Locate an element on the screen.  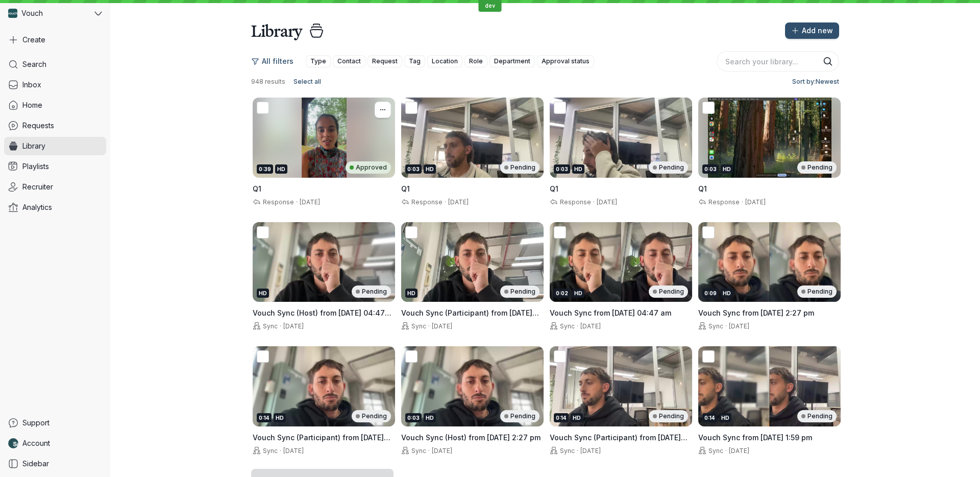
button: Search is located at coordinates (828, 61).